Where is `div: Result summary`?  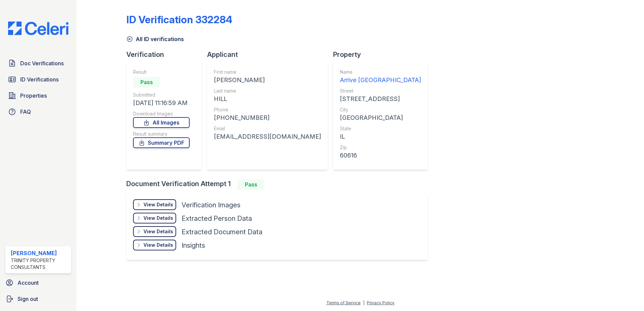 div: Result summary is located at coordinates (161, 134).